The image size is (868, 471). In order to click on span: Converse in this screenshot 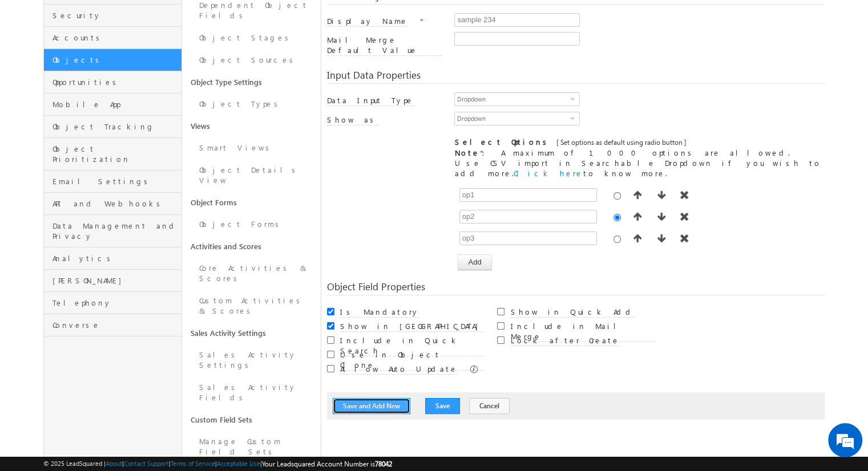, I will do `click(115, 325)`.